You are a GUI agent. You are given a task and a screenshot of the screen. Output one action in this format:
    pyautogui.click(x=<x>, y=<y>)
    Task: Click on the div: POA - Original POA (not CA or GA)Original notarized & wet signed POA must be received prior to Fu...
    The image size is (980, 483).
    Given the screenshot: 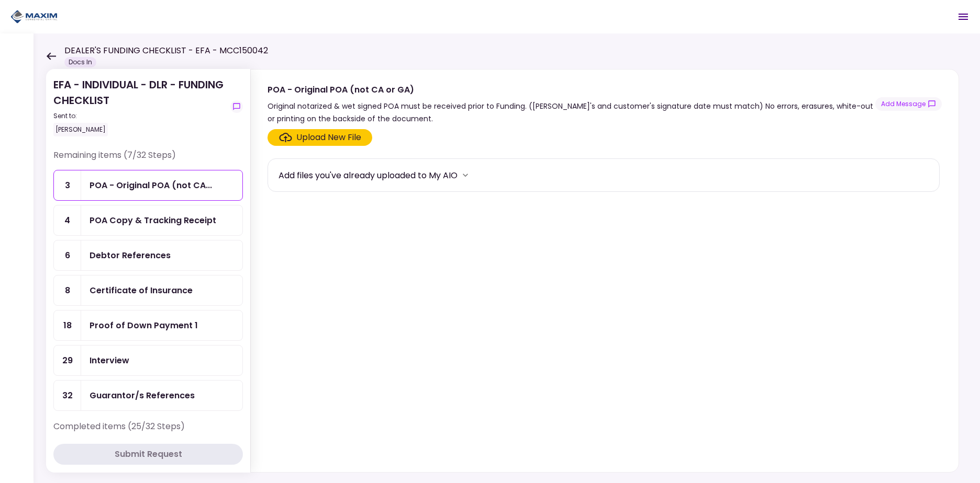 What is the action you would take?
    pyautogui.click(x=604, y=271)
    